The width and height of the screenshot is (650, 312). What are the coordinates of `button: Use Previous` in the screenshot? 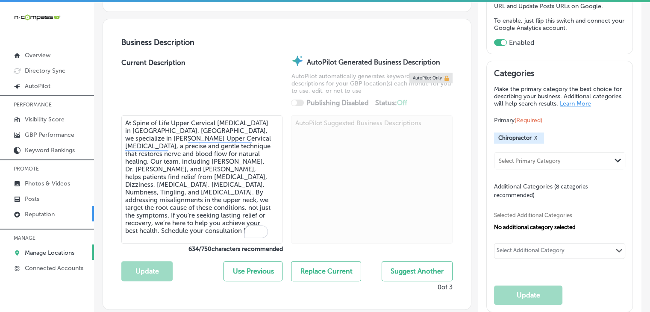 It's located at (253, 271).